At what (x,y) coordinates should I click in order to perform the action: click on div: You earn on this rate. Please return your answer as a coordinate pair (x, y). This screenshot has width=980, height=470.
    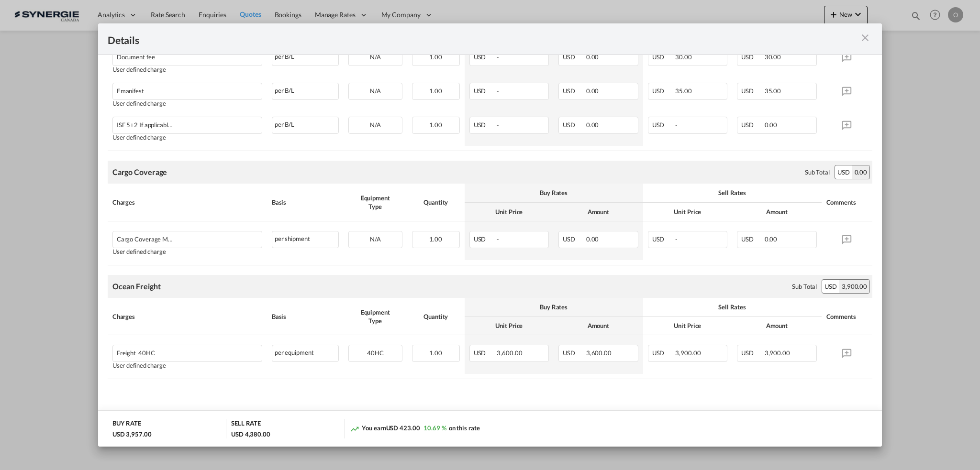
    Looking at the image, I should click on (415, 428).